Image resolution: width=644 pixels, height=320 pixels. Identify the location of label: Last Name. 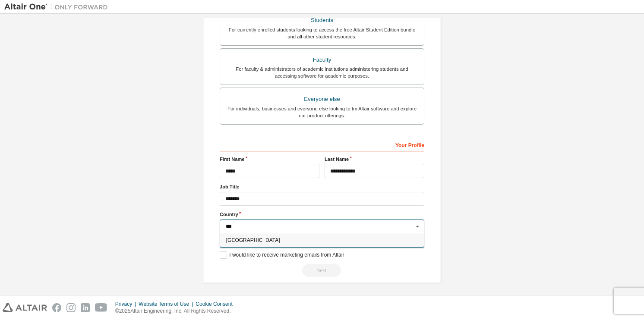
(374, 159).